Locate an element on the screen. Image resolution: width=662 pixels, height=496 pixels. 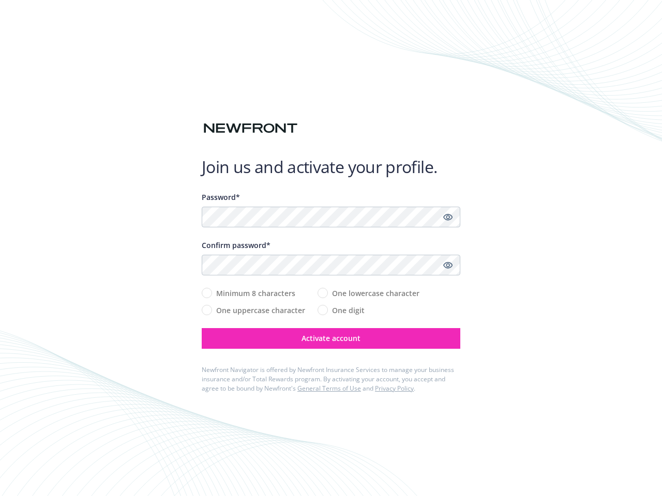
img: Newfront logo is located at coordinates (250, 128).